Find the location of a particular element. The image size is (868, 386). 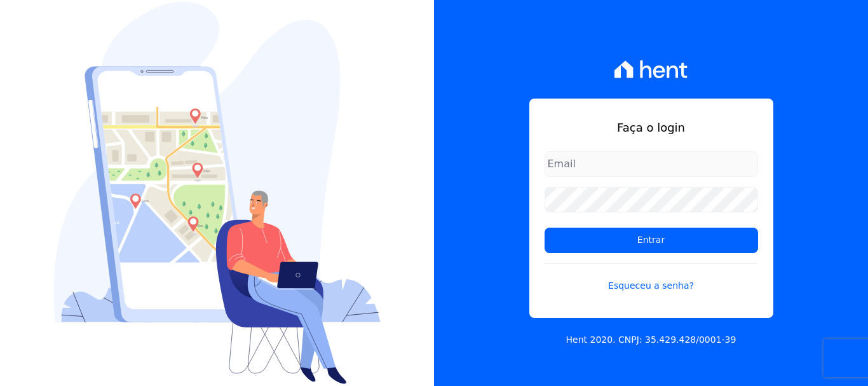

input: Email is located at coordinates (652, 164).